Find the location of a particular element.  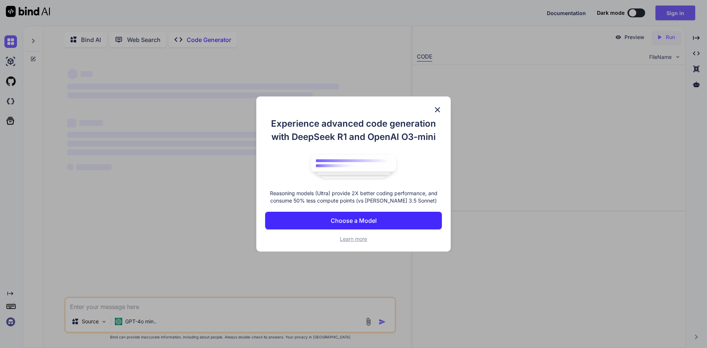

button: Choose a Model is located at coordinates (353, 221).